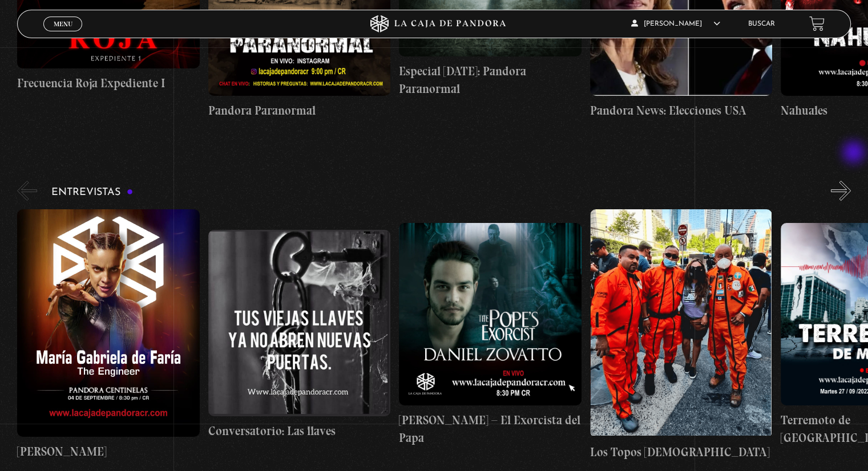  I want to click on button: Previous, so click(27, 191).